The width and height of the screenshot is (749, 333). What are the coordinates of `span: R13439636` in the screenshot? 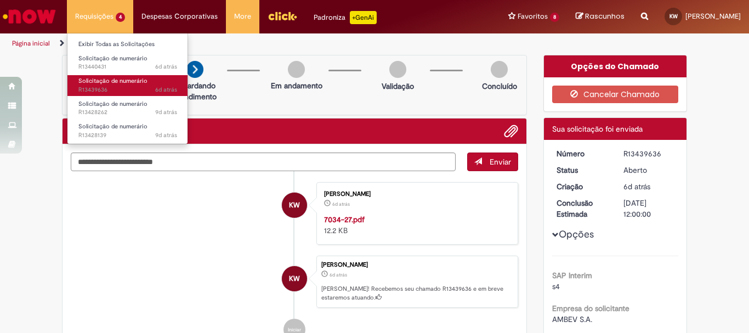 It's located at (128, 90).